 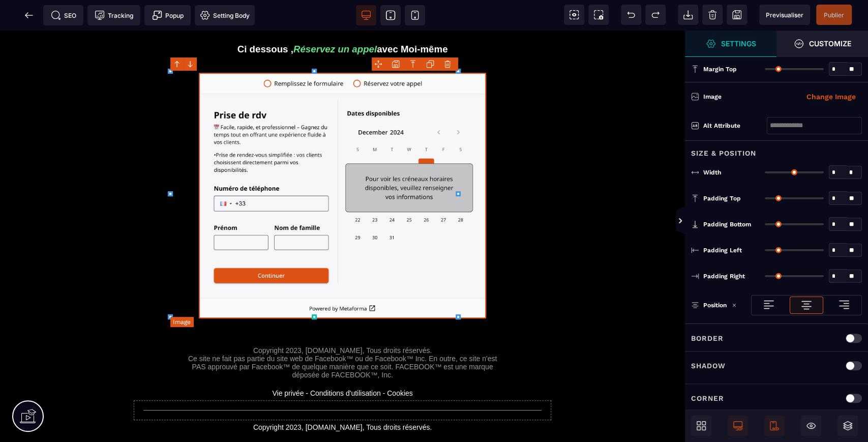 I want to click on p: Border, so click(x=707, y=338).